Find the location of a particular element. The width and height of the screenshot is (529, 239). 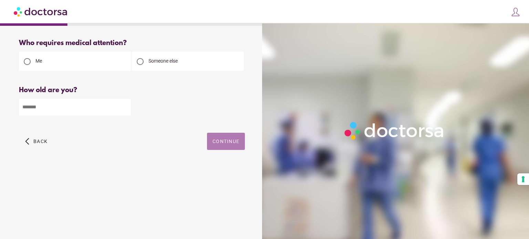

img: Doctorsa.com is located at coordinates (41, 11).